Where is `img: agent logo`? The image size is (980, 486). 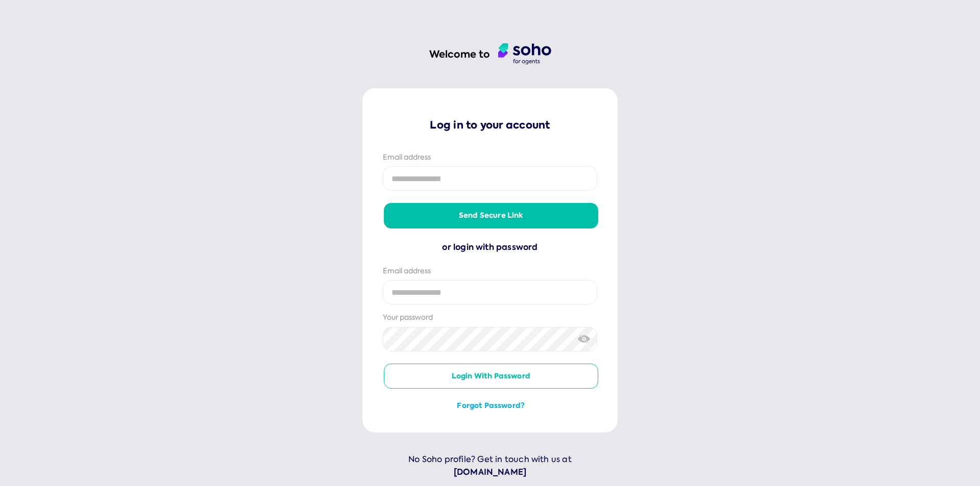 img: agent logo is located at coordinates (525, 54).